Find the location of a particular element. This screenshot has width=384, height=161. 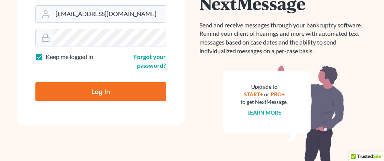

a: Learn more is located at coordinates (264, 112).